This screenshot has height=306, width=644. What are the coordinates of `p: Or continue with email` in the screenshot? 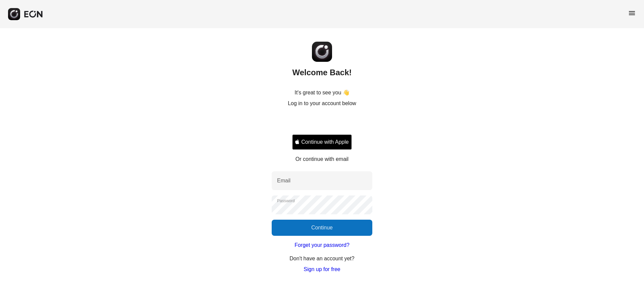 It's located at (322, 159).